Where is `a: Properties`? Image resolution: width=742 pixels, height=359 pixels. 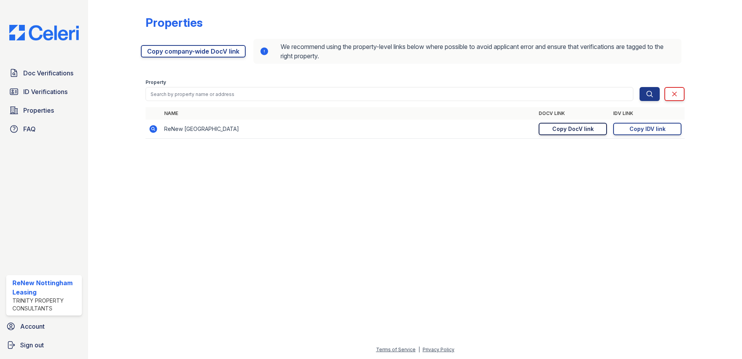 a: Properties is located at coordinates (44, 110).